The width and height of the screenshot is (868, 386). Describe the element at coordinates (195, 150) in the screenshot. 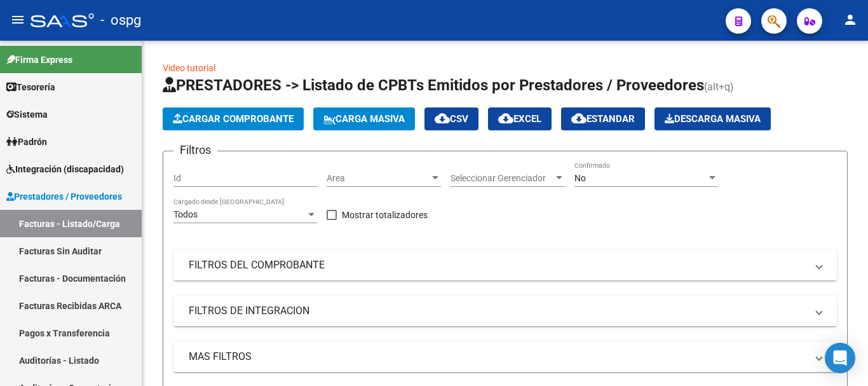

I see `h3: Filtros` at that location.